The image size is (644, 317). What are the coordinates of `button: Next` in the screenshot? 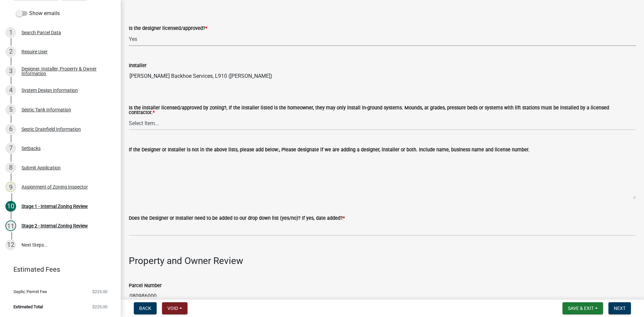 It's located at (619, 308).